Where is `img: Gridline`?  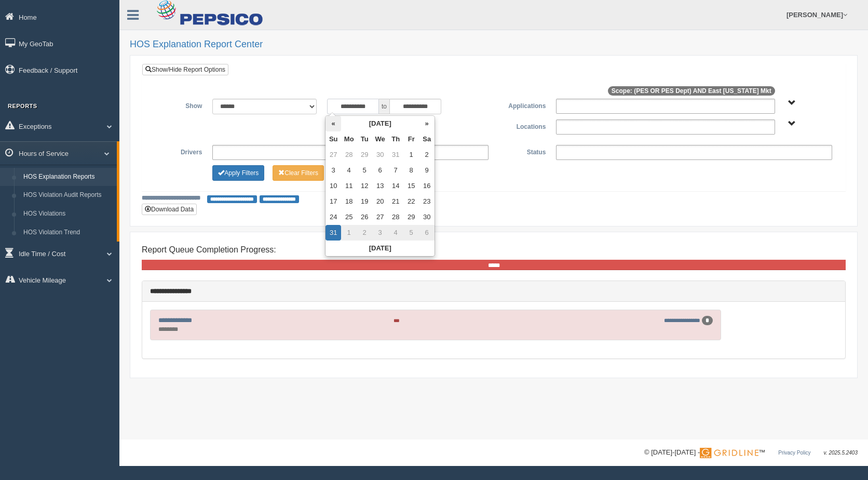
img: Gridline is located at coordinates (729, 453).